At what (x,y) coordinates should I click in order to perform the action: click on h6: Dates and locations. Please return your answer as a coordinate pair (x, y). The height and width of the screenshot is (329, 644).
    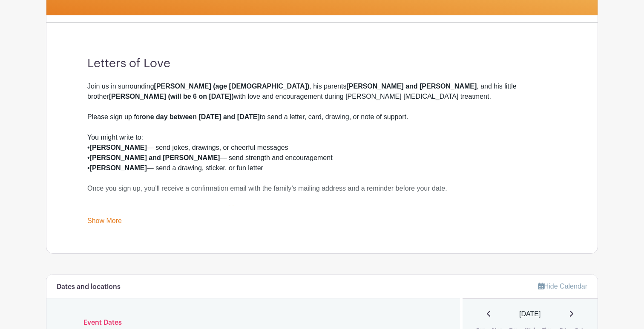
    Looking at the image, I should click on (89, 287).